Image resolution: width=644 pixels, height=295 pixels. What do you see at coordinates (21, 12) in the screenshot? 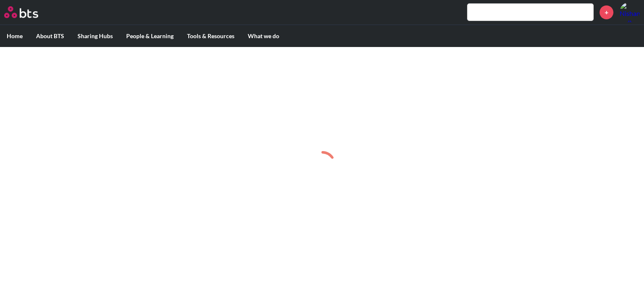
I see `img: BTS Logo` at bounding box center [21, 12].